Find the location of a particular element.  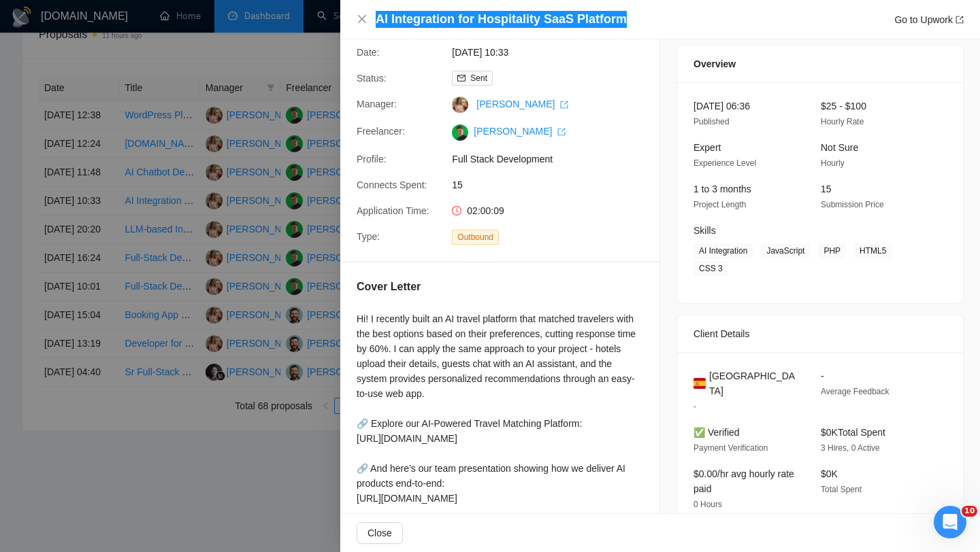

span: Full Stack Development is located at coordinates (554, 159).